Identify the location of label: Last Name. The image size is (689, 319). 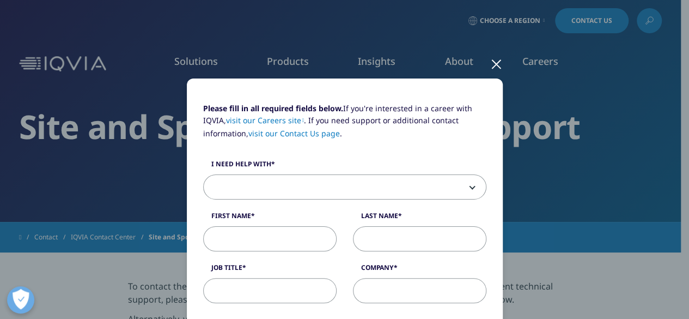
(420, 219).